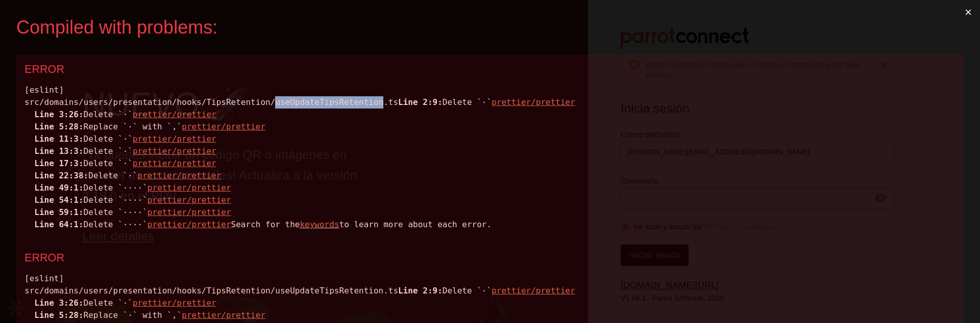  I want to click on span: Line 64:1:, so click(59, 224).